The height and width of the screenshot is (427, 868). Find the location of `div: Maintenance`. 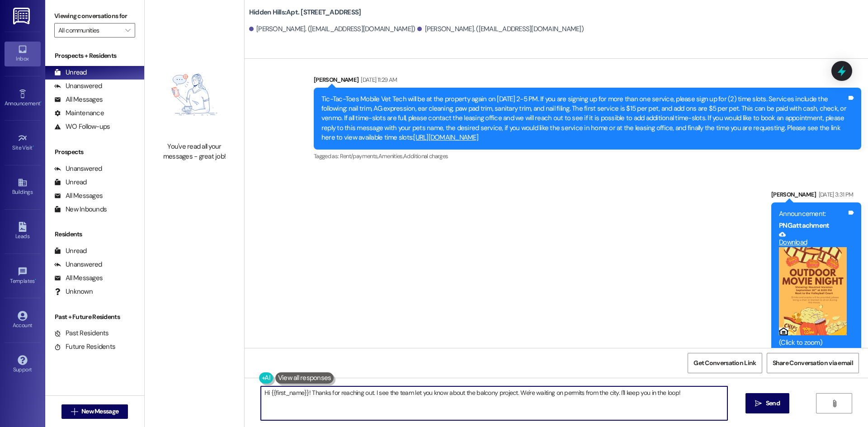

div: Maintenance is located at coordinates (79, 113).